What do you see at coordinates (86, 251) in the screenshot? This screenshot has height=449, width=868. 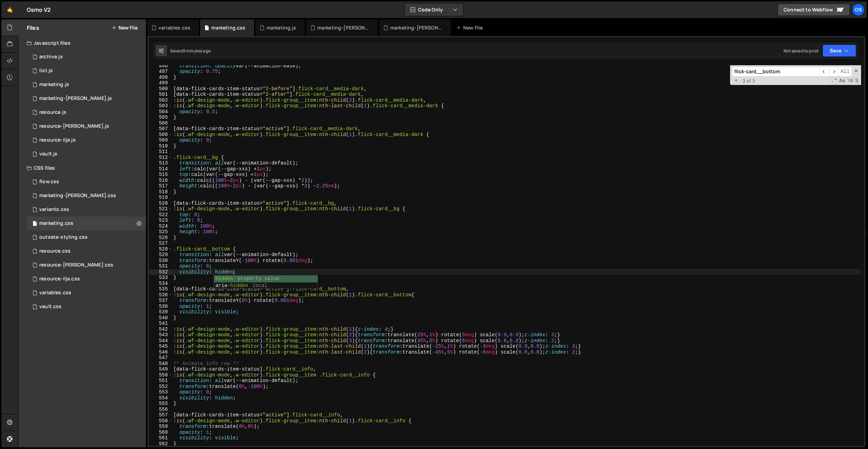 I see `div: 16596/46199.css` at bounding box center [86, 251].